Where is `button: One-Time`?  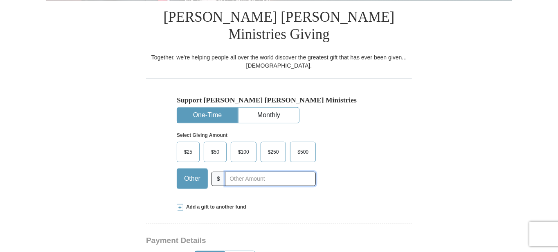 button: One-Time is located at coordinates (207, 115).